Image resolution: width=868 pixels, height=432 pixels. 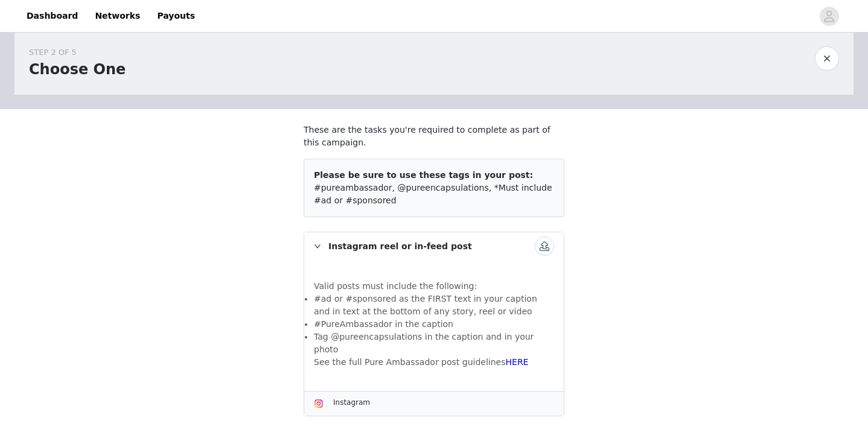 I want to click on p: Valid posts must include the following:, so click(x=434, y=286).